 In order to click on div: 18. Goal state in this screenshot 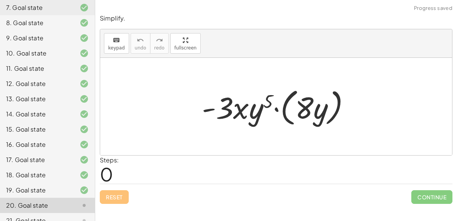, I will do `click(37, 175)`.